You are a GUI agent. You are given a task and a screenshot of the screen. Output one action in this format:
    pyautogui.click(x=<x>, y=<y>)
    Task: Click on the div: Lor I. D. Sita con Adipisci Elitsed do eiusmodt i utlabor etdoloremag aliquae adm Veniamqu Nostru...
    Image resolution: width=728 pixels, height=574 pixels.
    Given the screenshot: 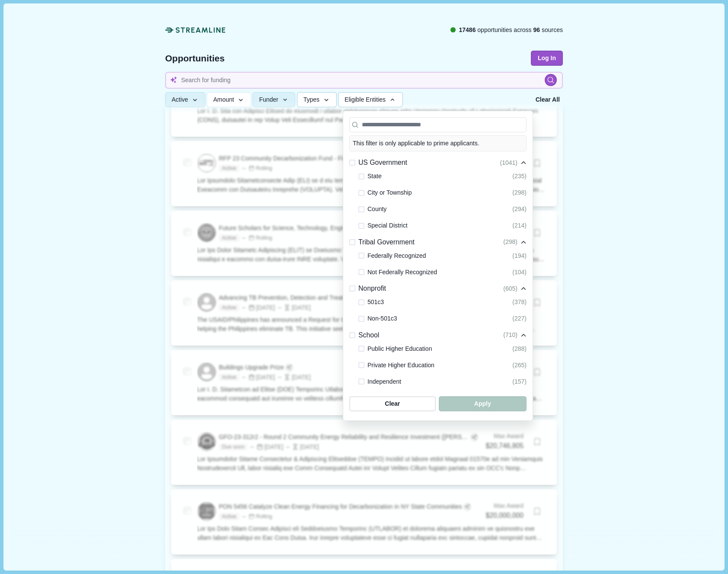 What is the action you would take?
    pyautogui.click(x=371, y=116)
    